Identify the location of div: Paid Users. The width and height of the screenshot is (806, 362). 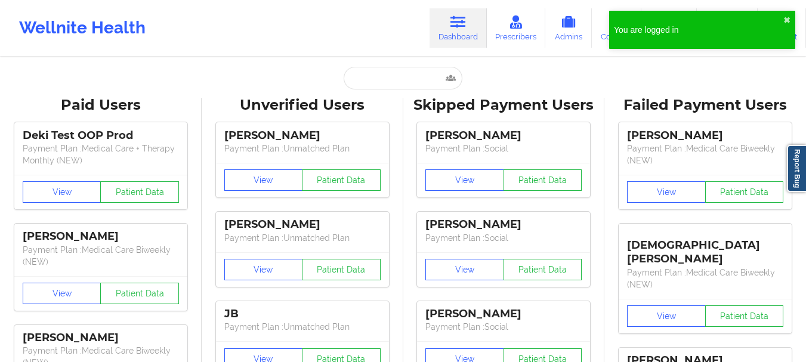
(101, 105).